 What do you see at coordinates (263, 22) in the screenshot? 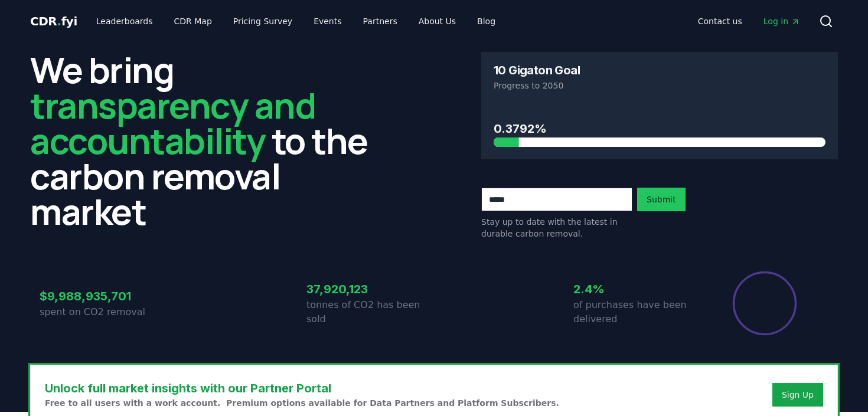
I see `a: Pricing Survey` at bounding box center [263, 22].